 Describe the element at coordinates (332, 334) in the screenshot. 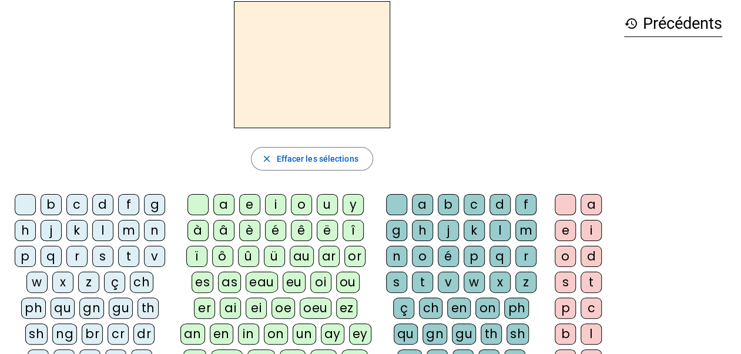

I see `div: ay` at that location.